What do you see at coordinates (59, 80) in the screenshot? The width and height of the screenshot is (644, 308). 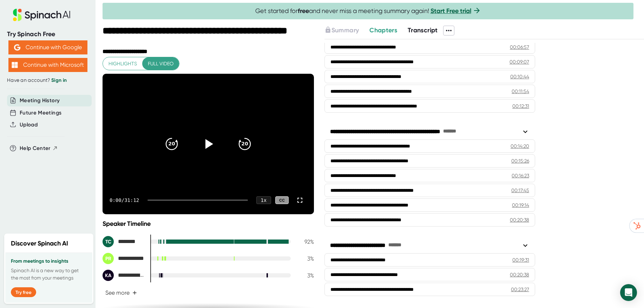 I see `a: Sign in` at bounding box center [59, 80].